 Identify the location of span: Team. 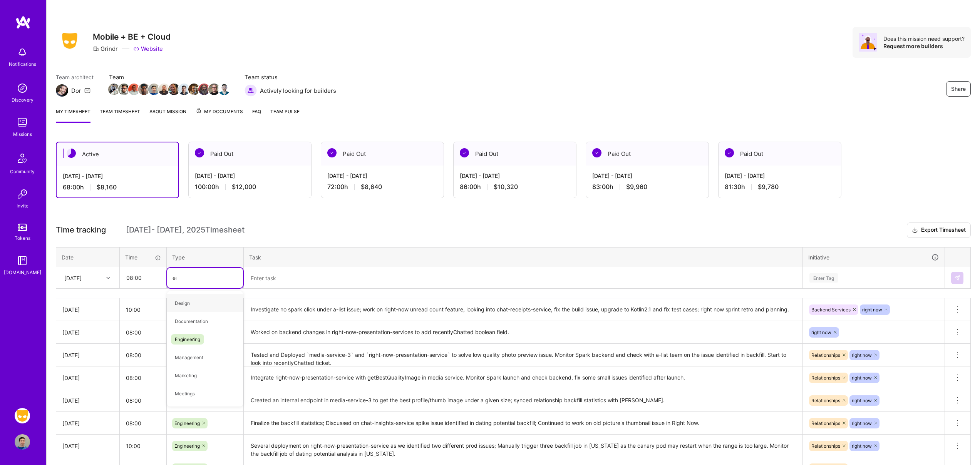
(169, 77).